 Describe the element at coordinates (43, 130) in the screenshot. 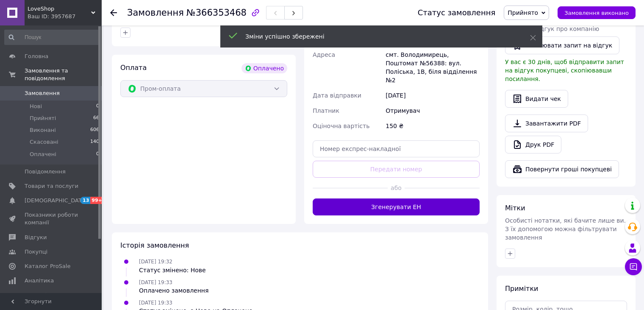

I see `span: Виконані` at that location.